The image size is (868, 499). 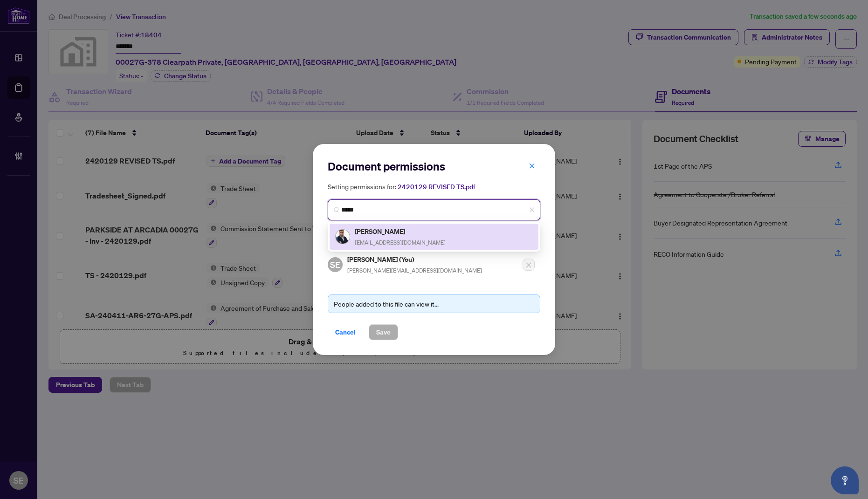 I want to click on button: Save, so click(x=383, y=333).